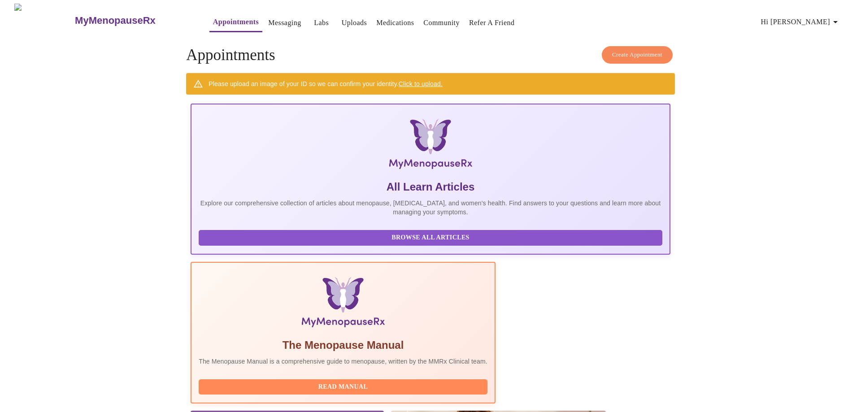 Image resolution: width=861 pixels, height=412 pixels. Describe the element at coordinates (325, 84) in the screenshot. I see `div: Please upload an image of your ID so we can confirm your identity.` at that location.